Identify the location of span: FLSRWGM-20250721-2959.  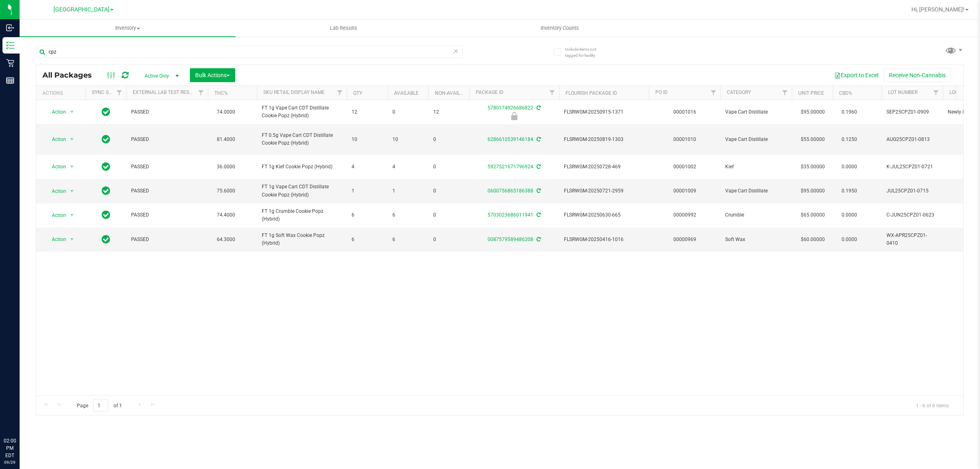
(604, 190).